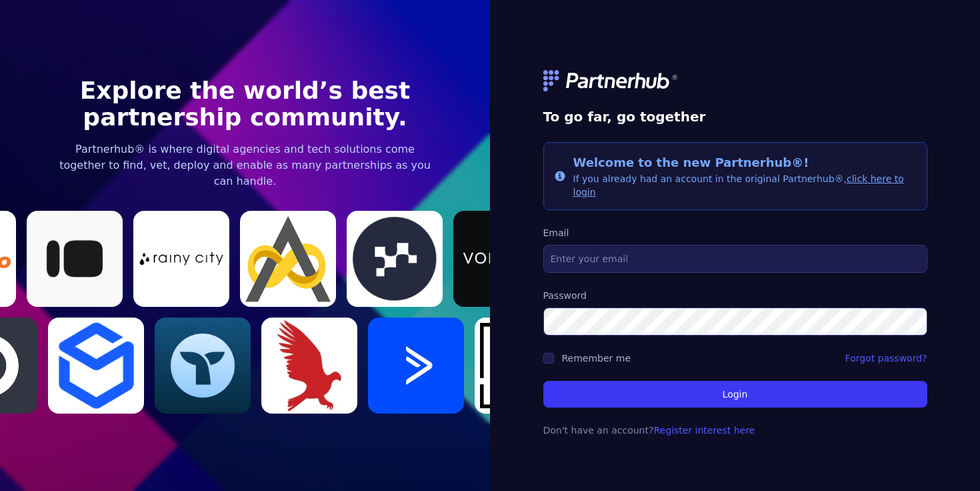 Image resolution: width=980 pixels, height=491 pixels. Describe the element at coordinates (246, 166) in the screenshot. I see `p: Partnerhub® is where digital agencies and tech solutions come together to find, vet, deploy and e...` at that location.